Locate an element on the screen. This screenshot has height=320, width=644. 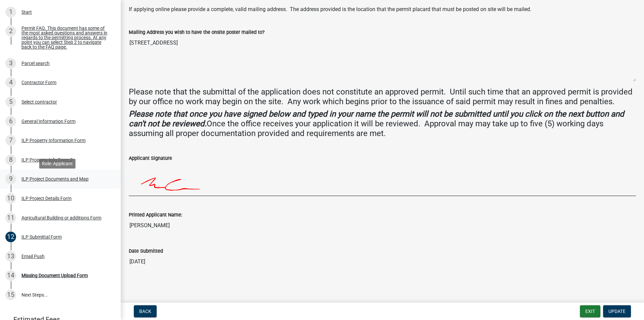
label: Applicant Signature is located at coordinates (150, 158).